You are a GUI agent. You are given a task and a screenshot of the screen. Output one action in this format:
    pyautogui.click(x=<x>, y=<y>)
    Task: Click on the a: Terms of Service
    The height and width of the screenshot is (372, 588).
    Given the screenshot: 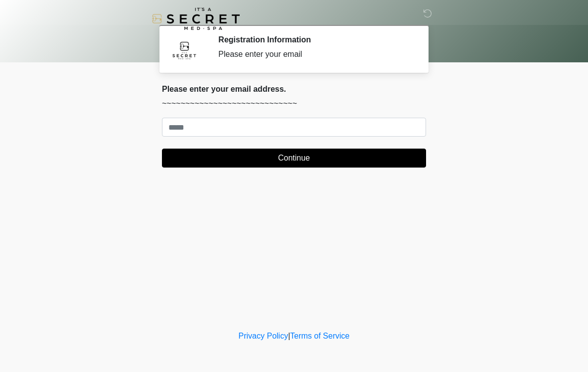 What is the action you would take?
    pyautogui.click(x=319, y=336)
    